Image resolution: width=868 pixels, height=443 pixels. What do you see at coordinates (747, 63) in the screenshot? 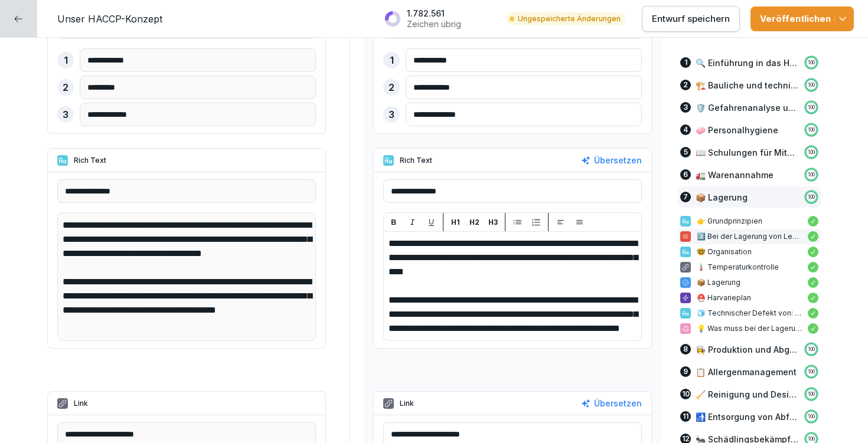
I see `p: 🔍 Einführung in das HACCP-Konzept` at bounding box center [747, 63].